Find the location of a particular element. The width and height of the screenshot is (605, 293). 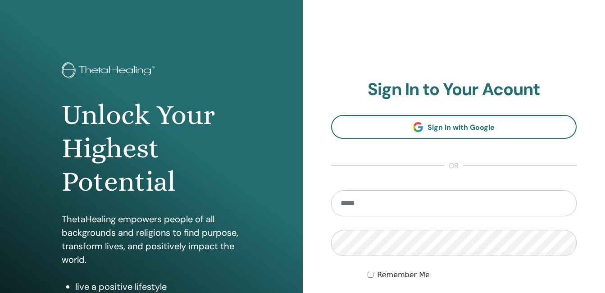

h2: Sign In to Your Acount is located at coordinates (454, 90).